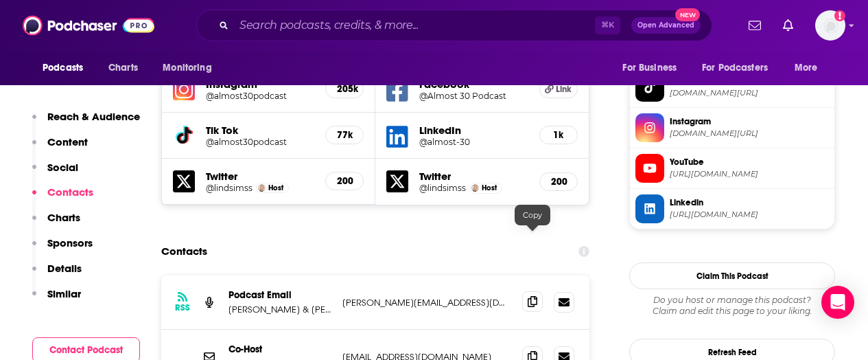  Describe the element at coordinates (749, 202) in the screenshot. I see `span: Linkedin` at that location.